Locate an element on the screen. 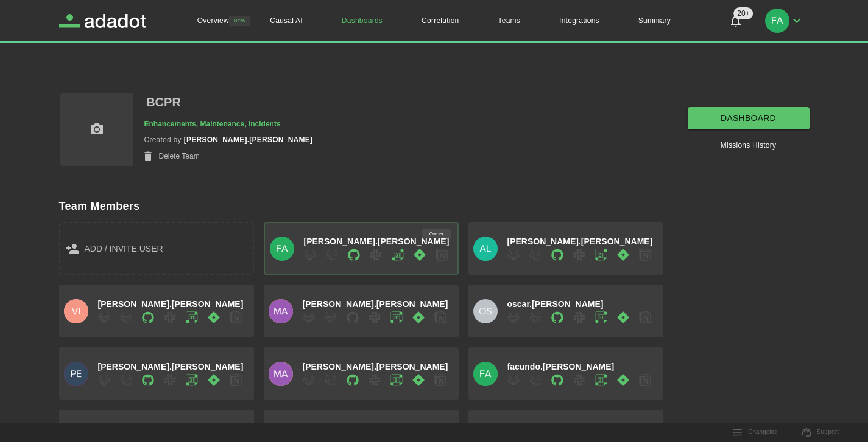  img: marlon.espinoza is located at coordinates (280, 312).